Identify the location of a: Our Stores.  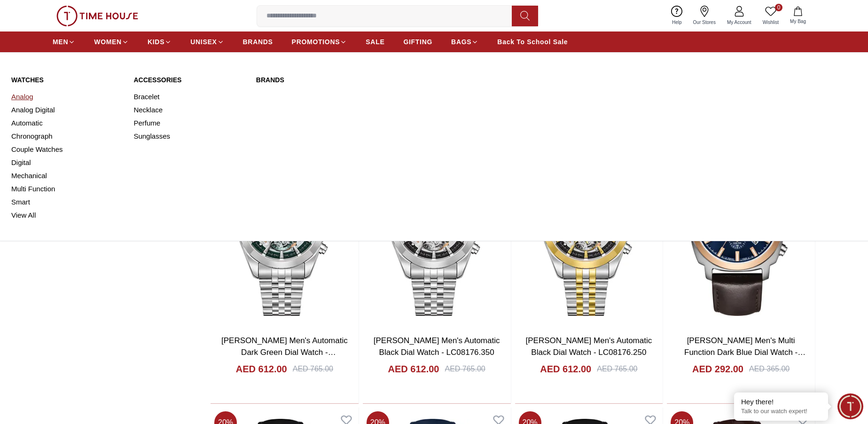
(704, 16).